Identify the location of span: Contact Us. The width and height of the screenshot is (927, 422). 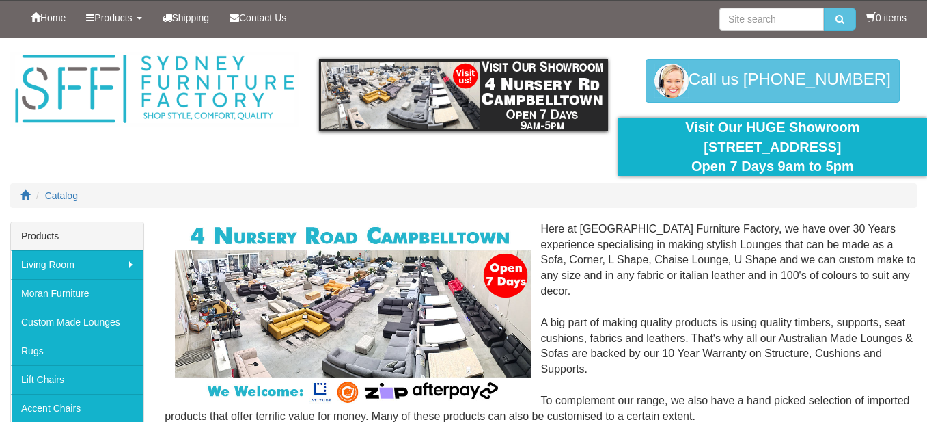
(262, 18).